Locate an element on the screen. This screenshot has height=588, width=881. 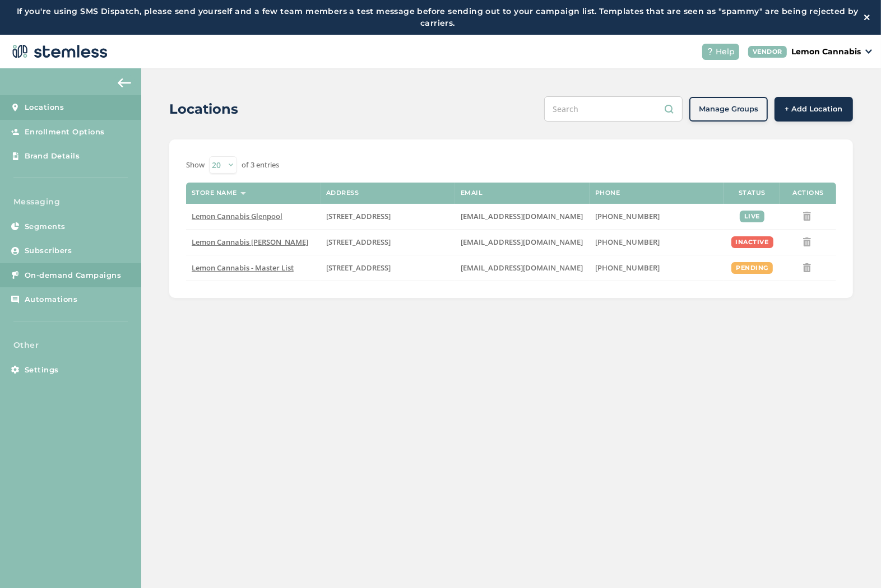
span: Segments is located at coordinates (45, 227).